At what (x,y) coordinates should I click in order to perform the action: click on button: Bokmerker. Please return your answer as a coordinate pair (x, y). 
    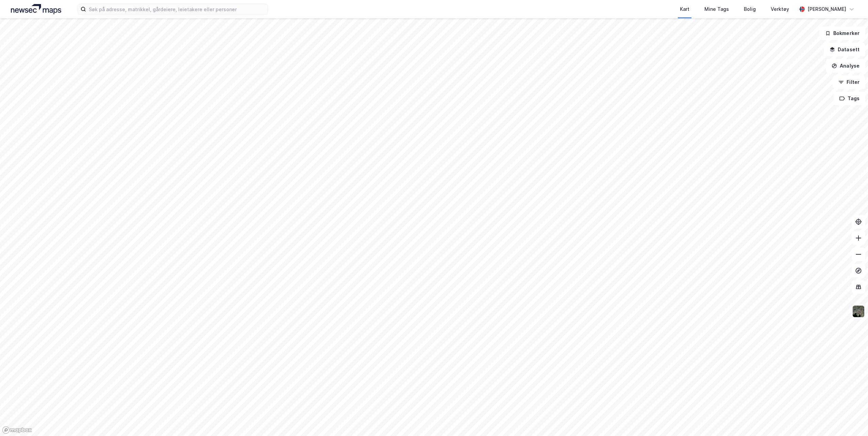
    Looking at the image, I should click on (842, 33).